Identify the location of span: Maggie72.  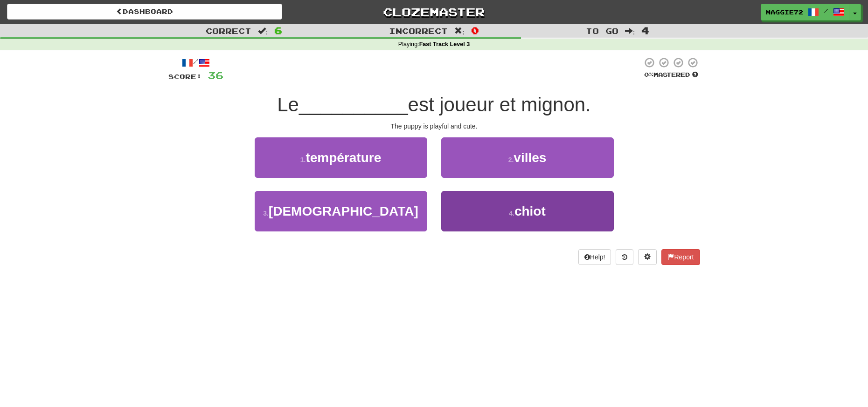
(784, 12).